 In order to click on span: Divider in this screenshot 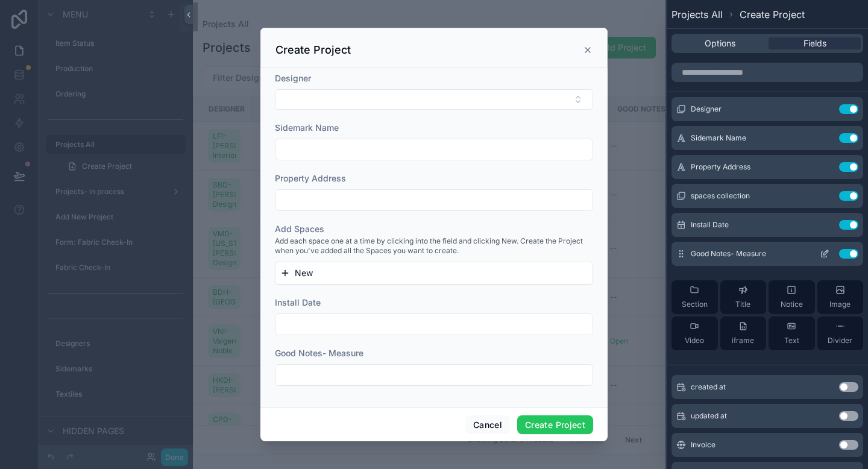, I will do `click(840, 340)`.